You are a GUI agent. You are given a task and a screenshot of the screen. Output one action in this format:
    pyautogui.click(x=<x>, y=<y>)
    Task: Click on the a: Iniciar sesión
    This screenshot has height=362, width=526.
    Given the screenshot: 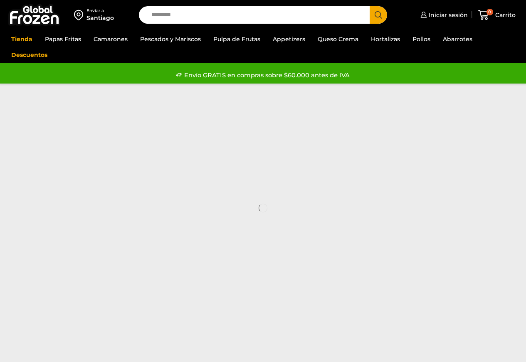 What is the action you would take?
    pyautogui.click(x=443, y=15)
    